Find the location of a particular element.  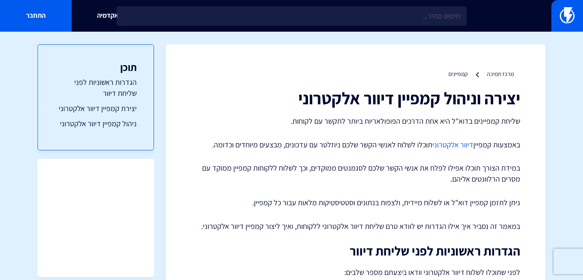

p: באמצעות קמפיין תוכלו לשלוח לאנשי הקשר שלכם ניוזלטר עם עדכונים, מבצעים מיוחדים וכדומה. is located at coordinates (356, 145).